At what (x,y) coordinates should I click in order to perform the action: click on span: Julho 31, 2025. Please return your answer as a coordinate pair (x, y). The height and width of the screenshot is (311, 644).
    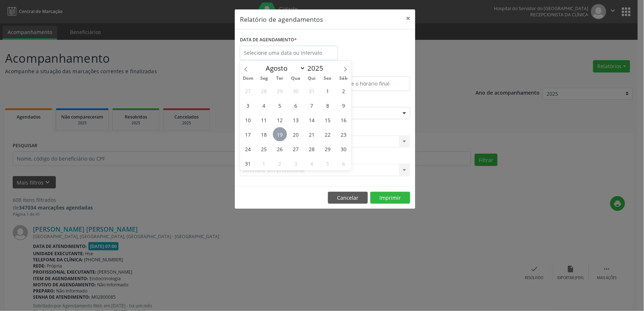
    Looking at the image, I should click on (311, 91).